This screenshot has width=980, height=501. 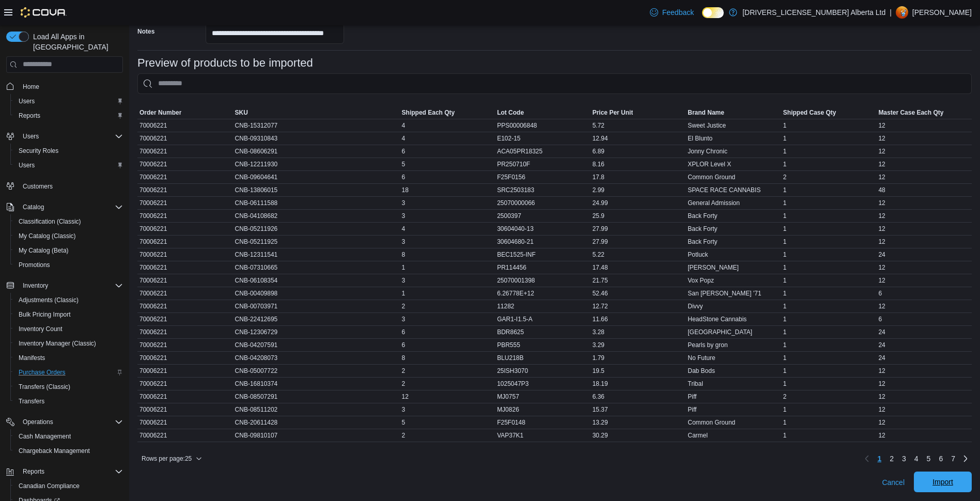 I want to click on span: Bulk Pricing Import, so click(x=44, y=314).